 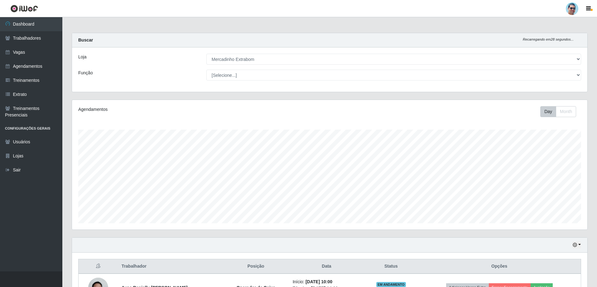 I want to click on span: EM ANDAMENTO, so click(x=391, y=284).